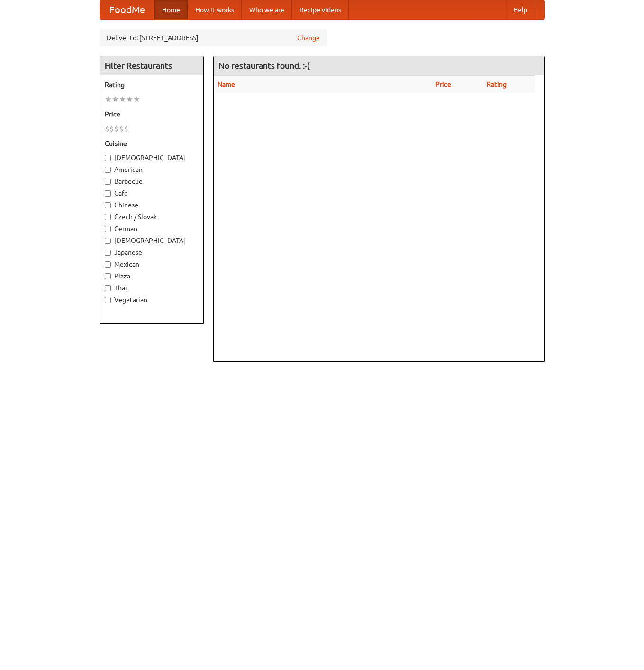  What do you see at coordinates (152, 181) in the screenshot?
I see `label: Barbecue` at bounding box center [152, 181].